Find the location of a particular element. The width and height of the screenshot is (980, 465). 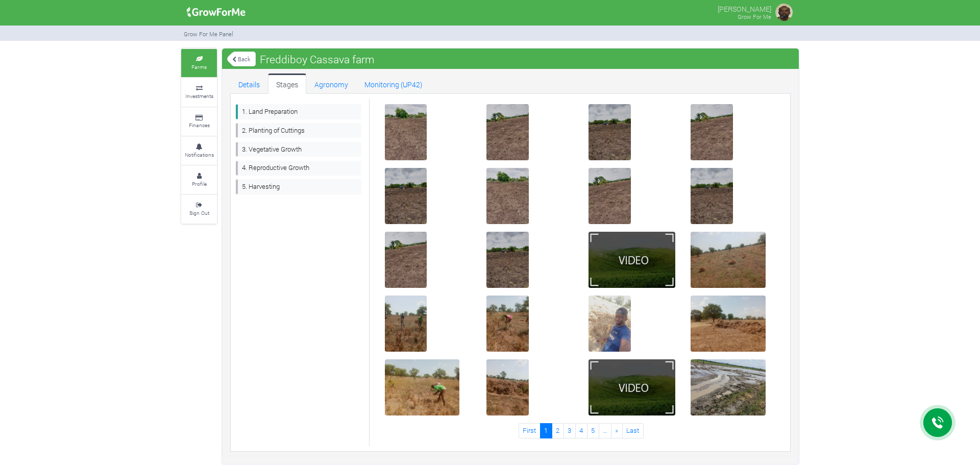

small: Grow For Me is located at coordinates (754, 16).